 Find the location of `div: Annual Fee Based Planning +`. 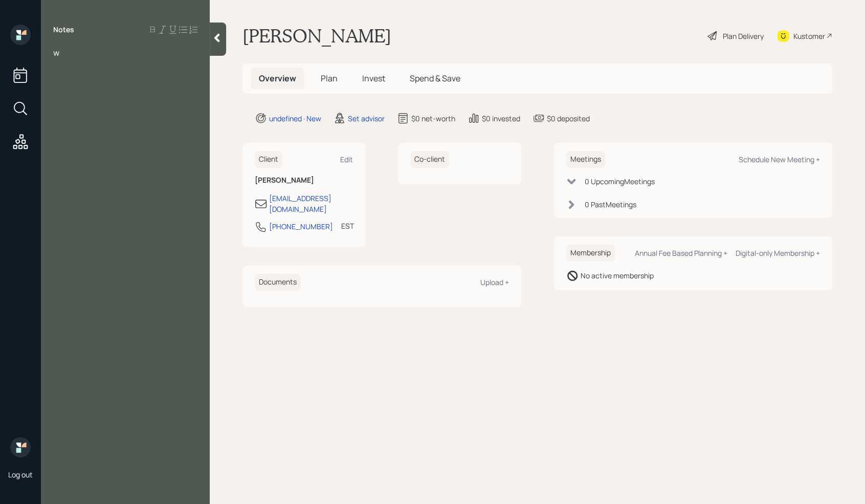

div: Annual Fee Based Planning + is located at coordinates (681, 253).